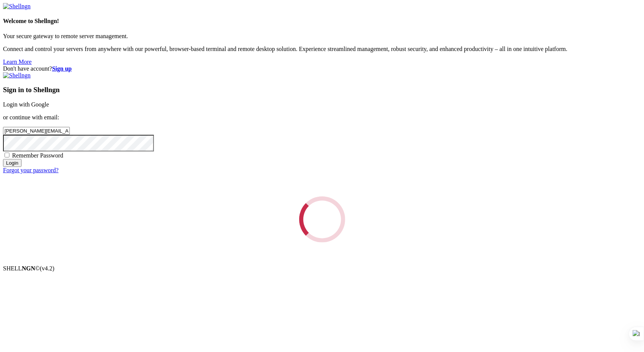 This screenshot has height=352, width=644. I want to click on a: Login with Google, so click(26, 104).